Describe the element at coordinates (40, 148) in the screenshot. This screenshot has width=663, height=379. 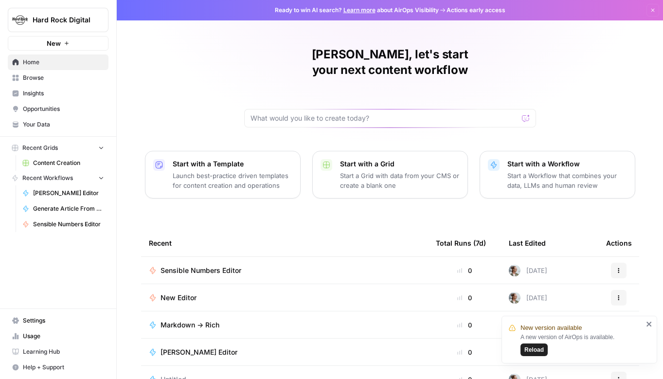
I see `span: Recent Grids` at that location.